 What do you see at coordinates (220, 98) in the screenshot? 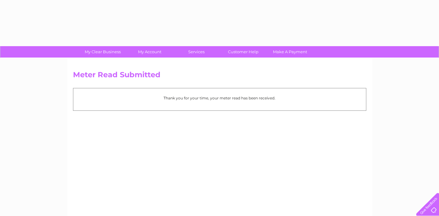
I see `p: Thank you for your time, your meter read has been received.` at bounding box center [220, 98].